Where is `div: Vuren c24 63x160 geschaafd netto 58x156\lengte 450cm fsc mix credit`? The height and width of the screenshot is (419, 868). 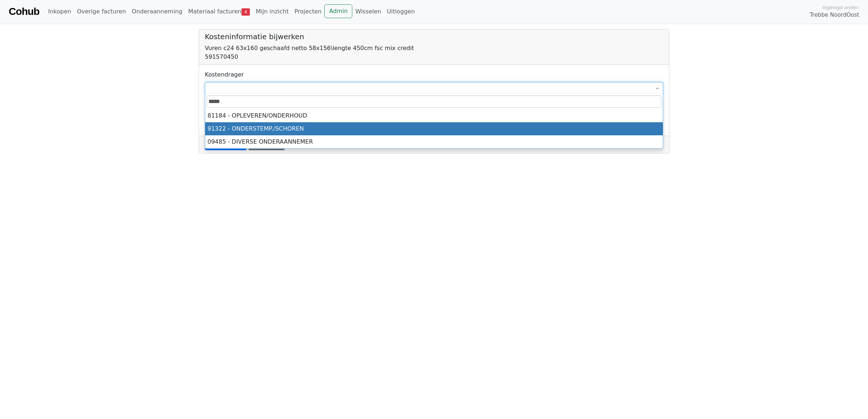 div: Vuren c24 63x160 geschaafd netto 58x156\lengte 450cm fsc mix credit is located at coordinates (434, 48).